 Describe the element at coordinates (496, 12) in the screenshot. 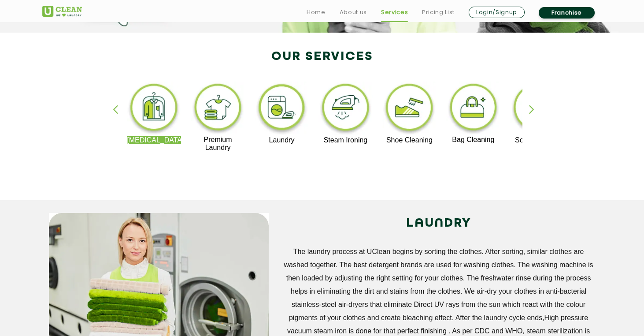

I see `a: Login/Signup` at that location.